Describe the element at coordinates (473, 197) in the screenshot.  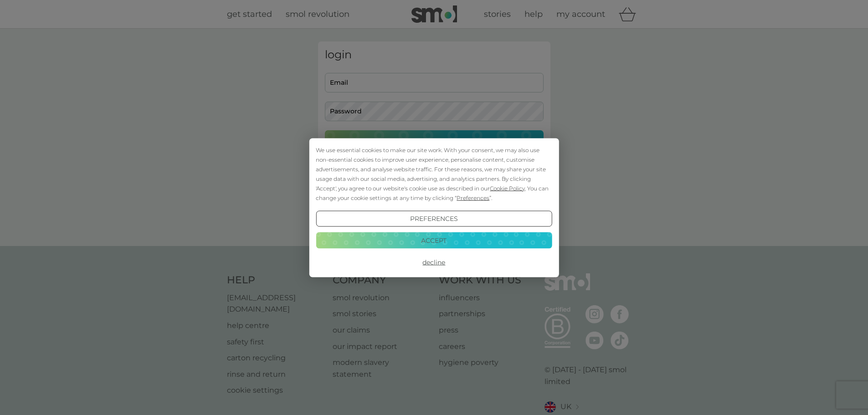
I see `span: Preferences` at that location.